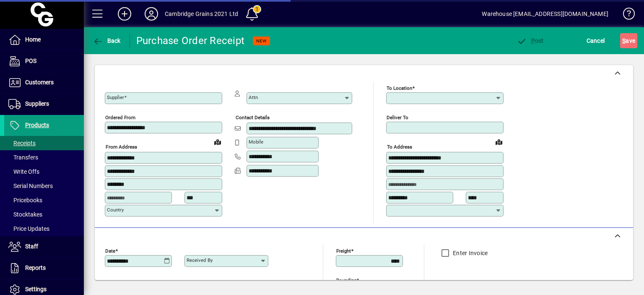 Image resolution: width=644 pixels, height=295 pixels. Describe the element at coordinates (44, 171) in the screenshot. I see `a: Write Offs` at that location.